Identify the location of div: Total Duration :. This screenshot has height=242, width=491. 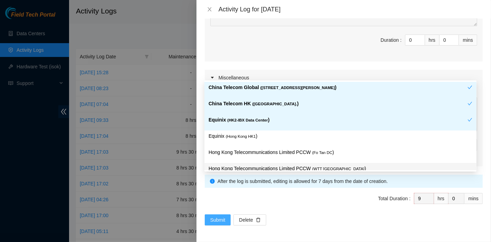
(394, 199).